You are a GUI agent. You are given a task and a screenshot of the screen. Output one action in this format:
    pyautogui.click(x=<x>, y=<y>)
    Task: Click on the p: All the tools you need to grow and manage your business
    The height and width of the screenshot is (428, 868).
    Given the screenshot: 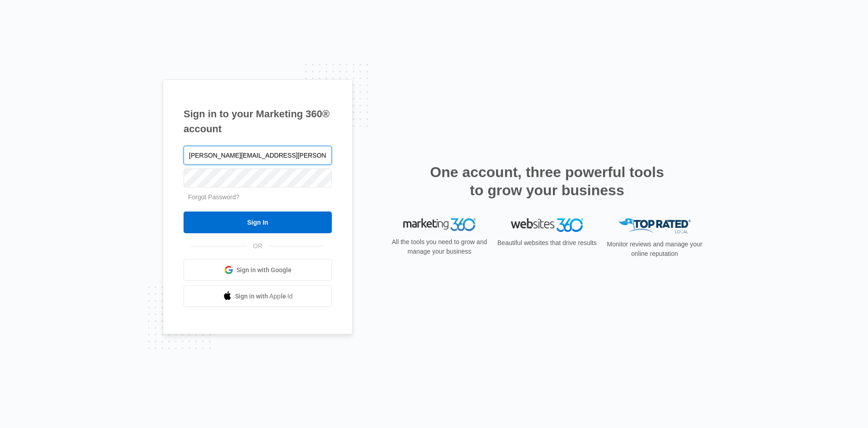 What is the action you would take?
    pyautogui.click(x=440, y=246)
    